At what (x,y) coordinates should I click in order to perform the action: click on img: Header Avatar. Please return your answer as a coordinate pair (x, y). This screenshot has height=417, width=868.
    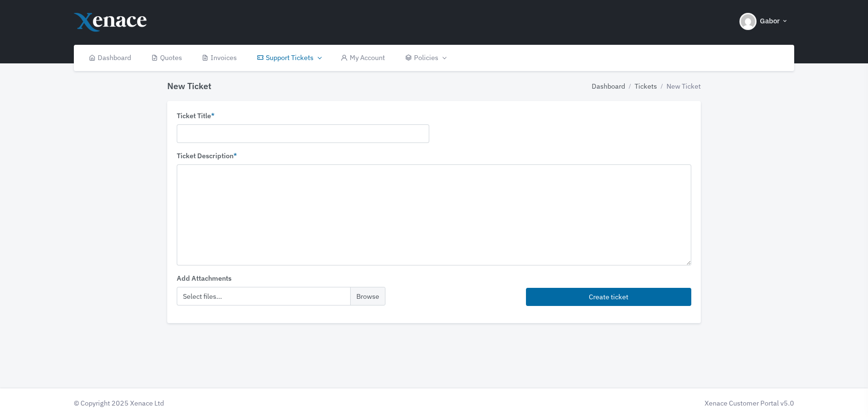
    Looking at the image, I should click on (747, 21).